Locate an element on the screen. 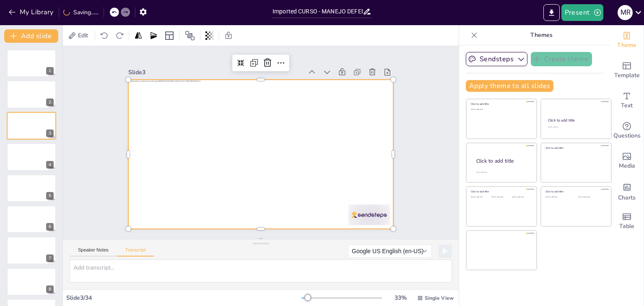 The image size is (644, 306). div: Add ready made slides is located at coordinates (627, 71).